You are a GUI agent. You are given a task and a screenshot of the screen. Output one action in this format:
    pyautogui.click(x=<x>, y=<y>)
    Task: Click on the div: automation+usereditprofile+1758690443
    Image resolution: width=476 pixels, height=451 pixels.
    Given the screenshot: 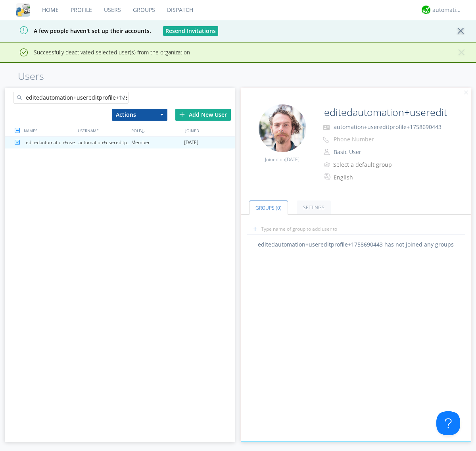 What is the action you would take?
    pyautogui.click(x=105, y=142)
    